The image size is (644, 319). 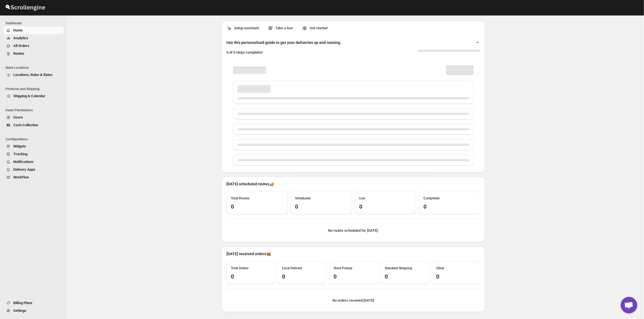 I want to click on button: Locations, Rules & Rates, so click(x=33, y=75).